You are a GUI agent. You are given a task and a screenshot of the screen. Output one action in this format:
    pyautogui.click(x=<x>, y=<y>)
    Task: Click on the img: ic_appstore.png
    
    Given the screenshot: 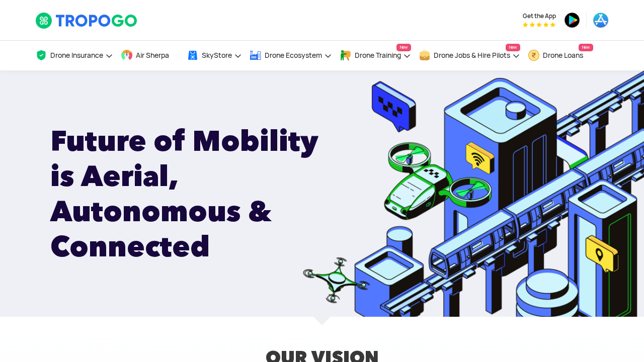 What is the action you would take?
    pyautogui.click(x=601, y=20)
    